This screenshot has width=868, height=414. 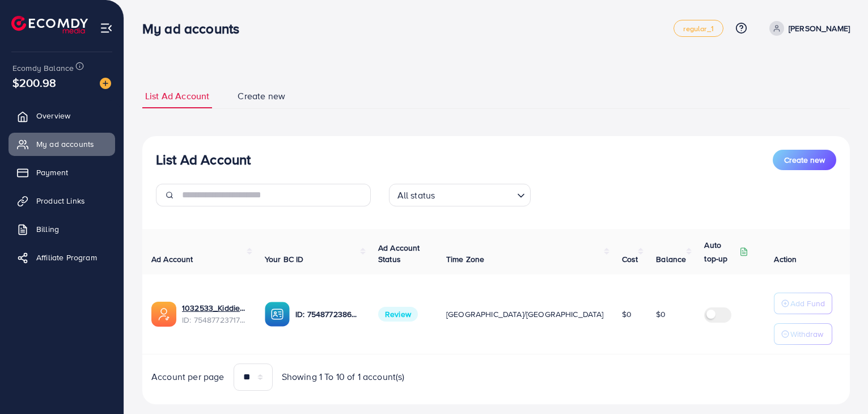 I want to click on input: Search for option, so click(x=475, y=194).